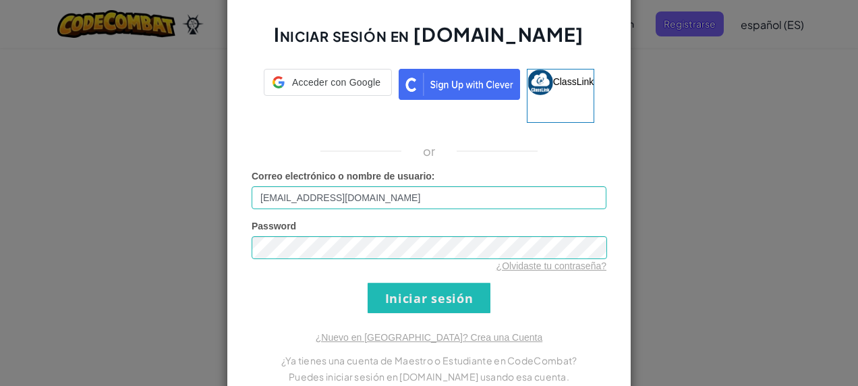 This screenshot has height=386, width=858. What do you see at coordinates (429, 297) in the screenshot?
I see `input: Iniciar sesión` at bounding box center [429, 297].